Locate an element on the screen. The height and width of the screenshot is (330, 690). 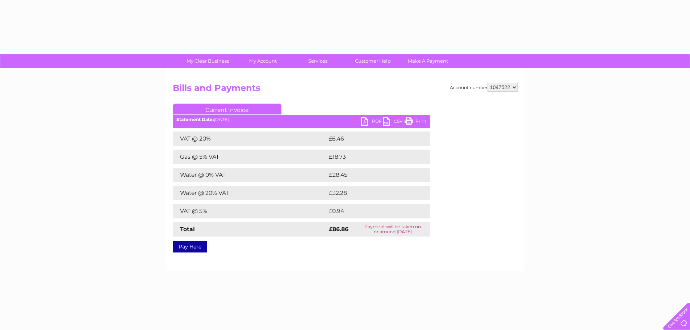
td: Gas @ 5% VAT is located at coordinates (250, 157).